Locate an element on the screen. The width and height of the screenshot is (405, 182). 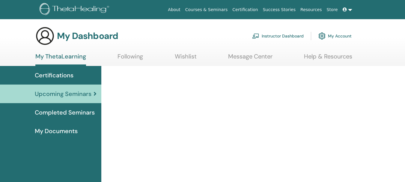
a: Wishlist is located at coordinates (186, 59).